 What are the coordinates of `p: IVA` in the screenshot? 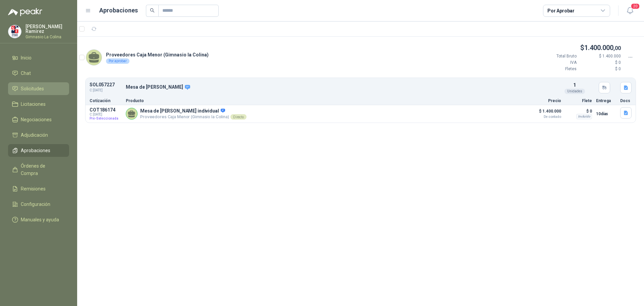 It's located at (556, 62).